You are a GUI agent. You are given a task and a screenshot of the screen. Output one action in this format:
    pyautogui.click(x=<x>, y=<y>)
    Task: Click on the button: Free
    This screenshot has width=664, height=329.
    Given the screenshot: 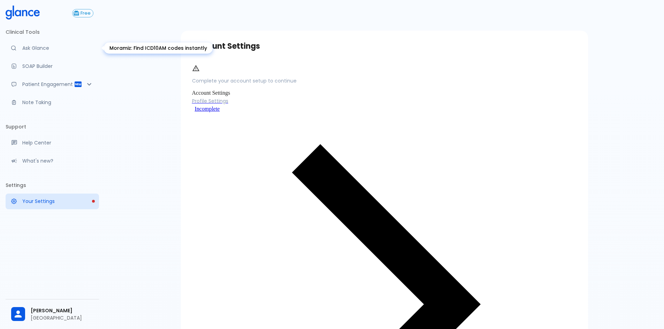 What is the action you would take?
    pyautogui.click(x=83, y=13)
    